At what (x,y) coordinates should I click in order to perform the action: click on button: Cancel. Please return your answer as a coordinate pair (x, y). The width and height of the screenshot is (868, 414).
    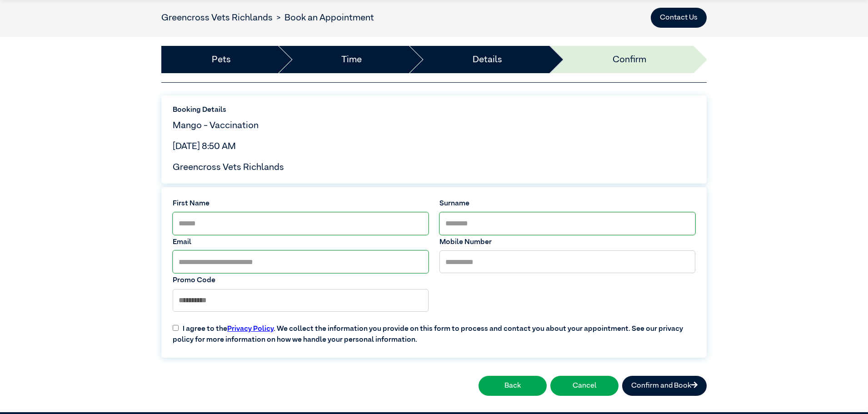
    Looking at the image, I should click on (585, 386).